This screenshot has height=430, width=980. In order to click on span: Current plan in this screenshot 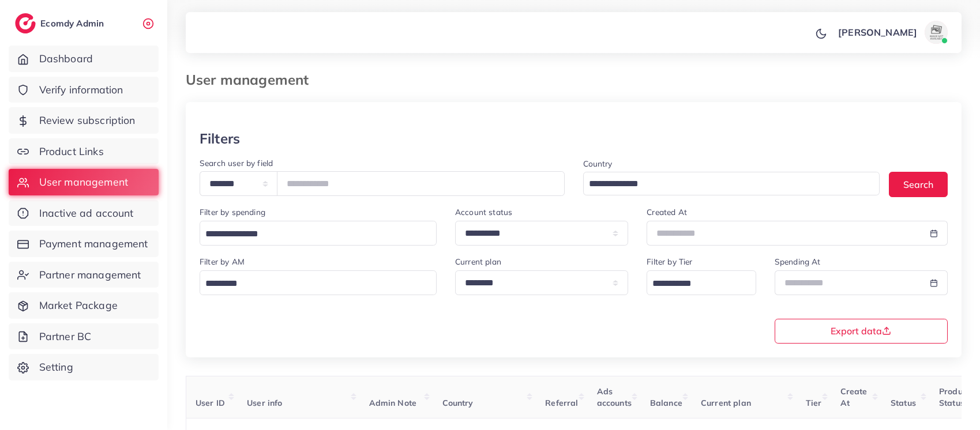, I will do `click(726, 403)`.